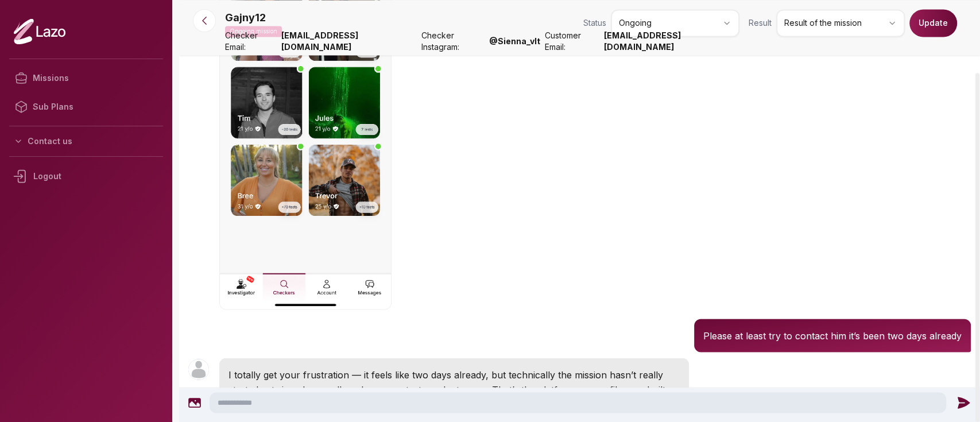 The width and height of the screenshot is (980, 422). Describe the element at coordinates (595, 23) in the screenshot. I see `span: Status` at that location.